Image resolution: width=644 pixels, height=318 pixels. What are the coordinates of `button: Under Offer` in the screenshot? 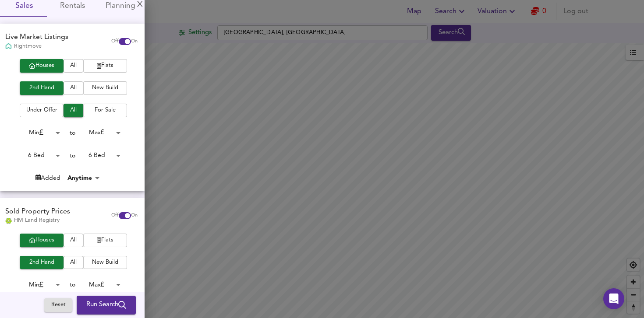 It's located at (41, 111).